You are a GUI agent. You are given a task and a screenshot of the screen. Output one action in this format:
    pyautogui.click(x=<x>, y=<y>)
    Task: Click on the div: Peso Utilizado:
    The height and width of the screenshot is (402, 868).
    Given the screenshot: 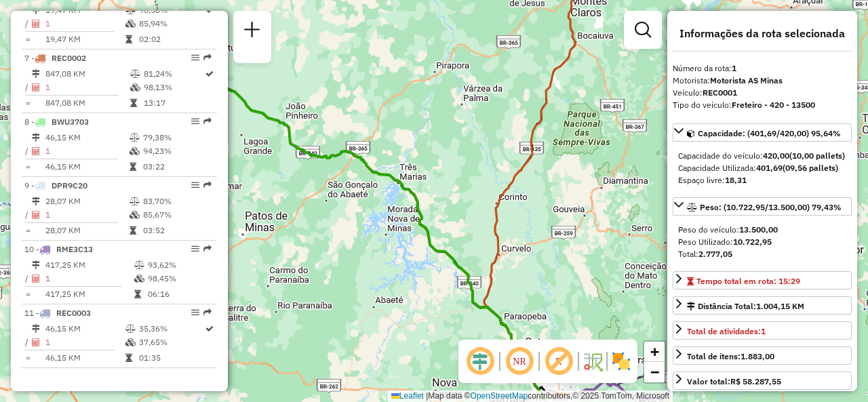 What is the action you would take?
    pyautogui.click(x=762, y=242)
    